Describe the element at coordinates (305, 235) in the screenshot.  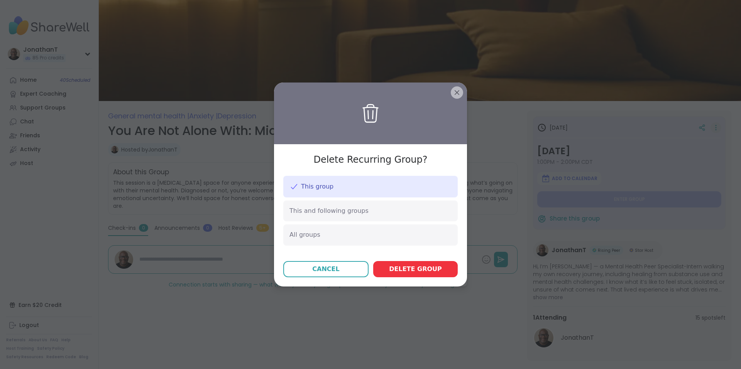
I see `span: All groups` at that location.